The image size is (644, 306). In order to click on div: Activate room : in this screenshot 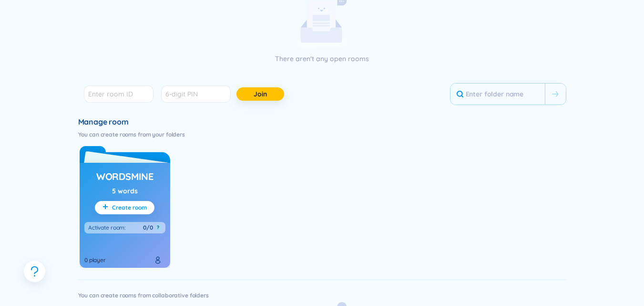, I will do `click(107, 228)`.